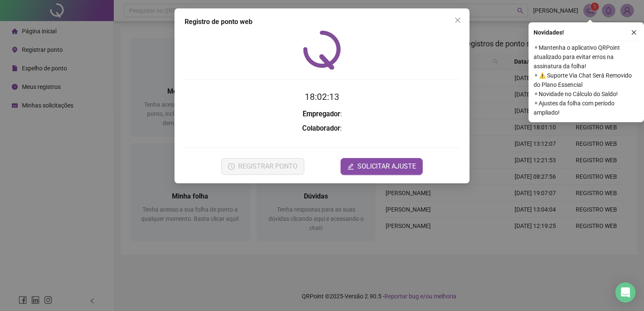 The image size is (644, 311). What do you see at coordinates (351, 166) in the screenshot?
I see `span: edit` at bounding box center [351, 166].